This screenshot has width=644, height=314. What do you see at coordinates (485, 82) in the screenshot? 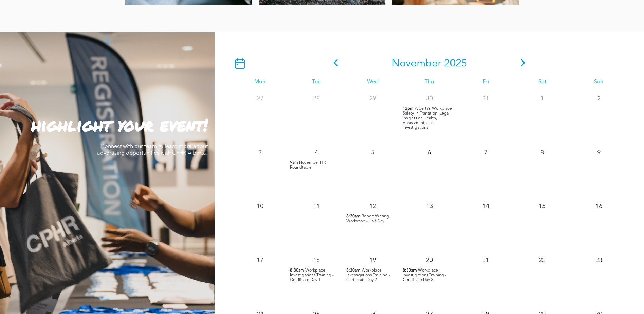
I see `div: Fri` at bounding box center [485, 82].